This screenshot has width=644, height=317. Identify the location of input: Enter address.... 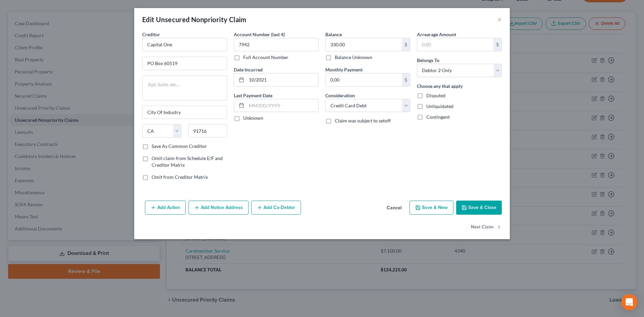
(184, 63).